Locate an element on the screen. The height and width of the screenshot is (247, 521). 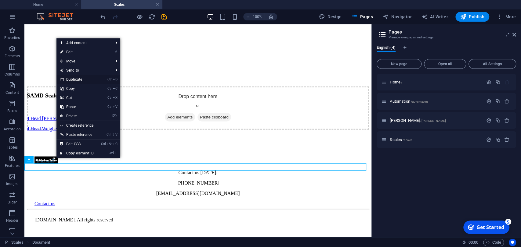
button: Navigator is located at coordinates (397, 17).